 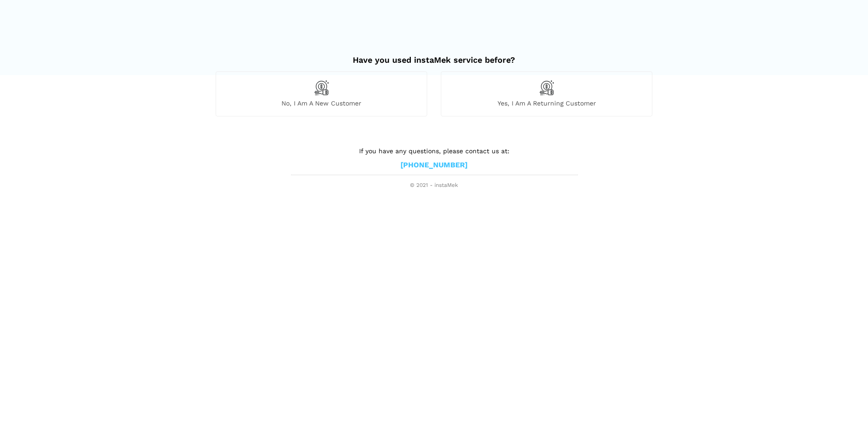 I want to click on span: No, I am a new customer, so click(x=322, y=103).